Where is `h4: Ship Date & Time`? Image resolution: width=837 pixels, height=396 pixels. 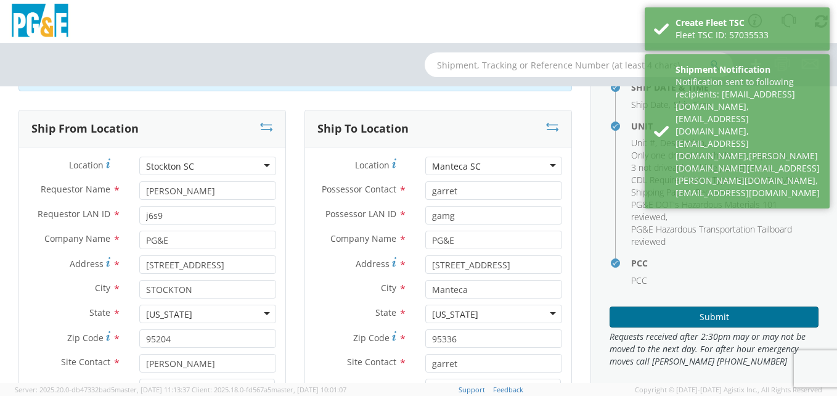 h4: Ship Date & Time is located at coordinates (725, 87).